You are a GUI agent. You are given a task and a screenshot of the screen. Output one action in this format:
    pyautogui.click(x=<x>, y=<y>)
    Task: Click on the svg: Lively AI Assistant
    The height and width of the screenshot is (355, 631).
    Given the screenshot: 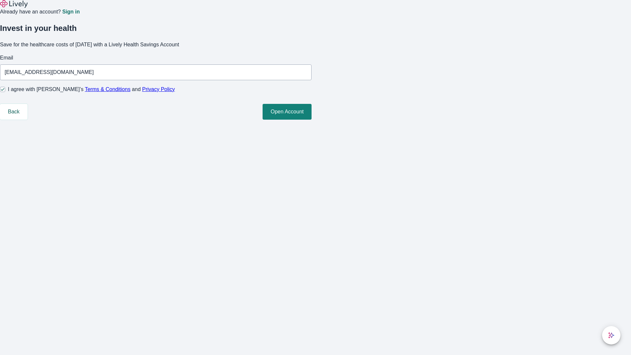 What is the action you would take?
    pyautogui.click(x=611, y=335)
    